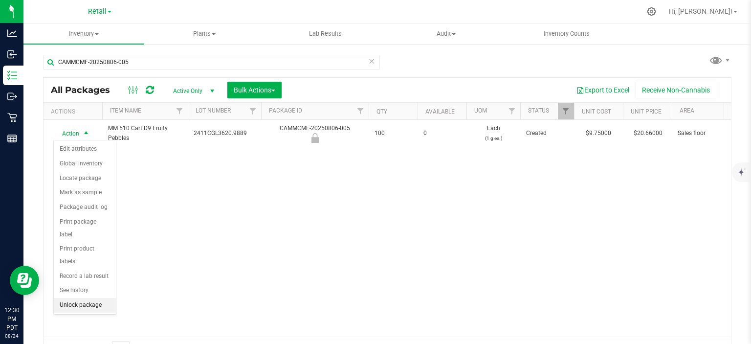 This screenshot has height=344, width=751. What do you see at coordinates (567, 34) in the screenshot?
I see `a: Inventory Counts` at bounding box center [567, 34].